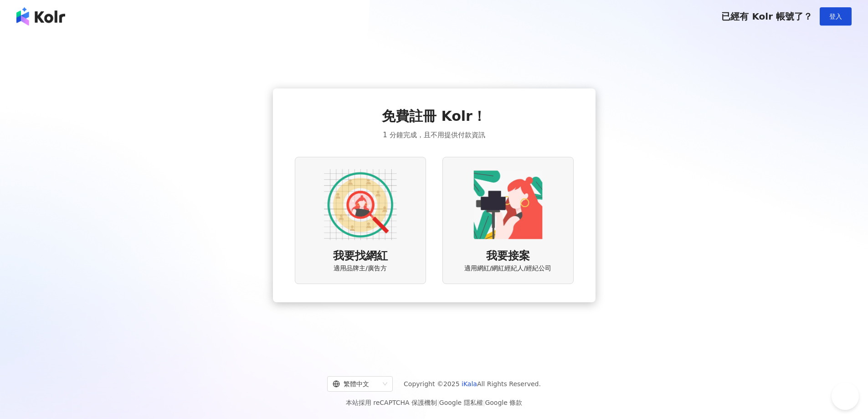 The width and height of the screenshot is (868, 419). Describe the element at coordinates (469, 384) in the screenshot. I see `a: iKala` at that location.